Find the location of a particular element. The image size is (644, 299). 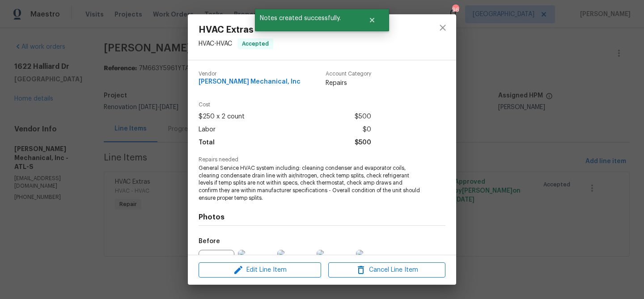

span: Total is located at coordinates (206, 142).